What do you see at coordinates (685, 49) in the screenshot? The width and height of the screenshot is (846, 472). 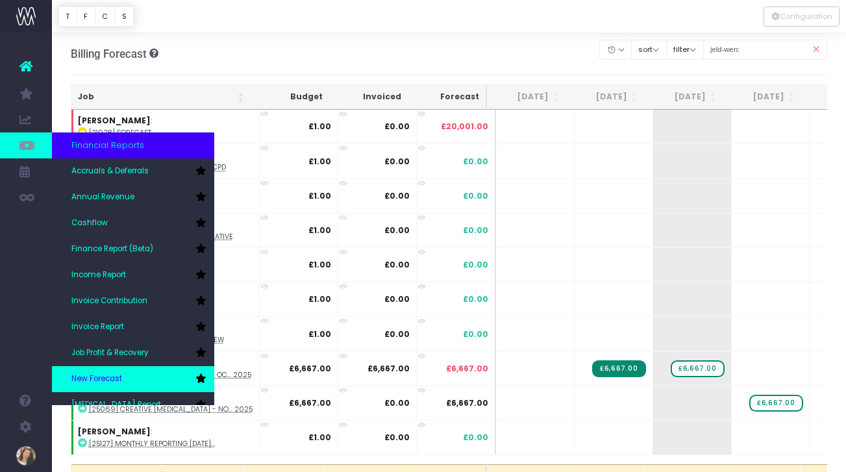 I see `button: filter` at bounding box center [685, 49].